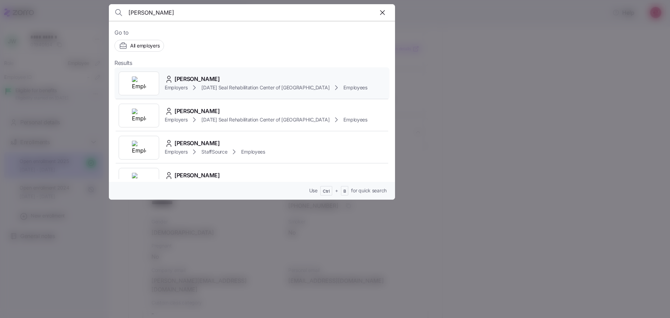 The image size is (670, 318). Describe the element at coordinates (345, 191) in the screenshot. I see `span: B` at that location.